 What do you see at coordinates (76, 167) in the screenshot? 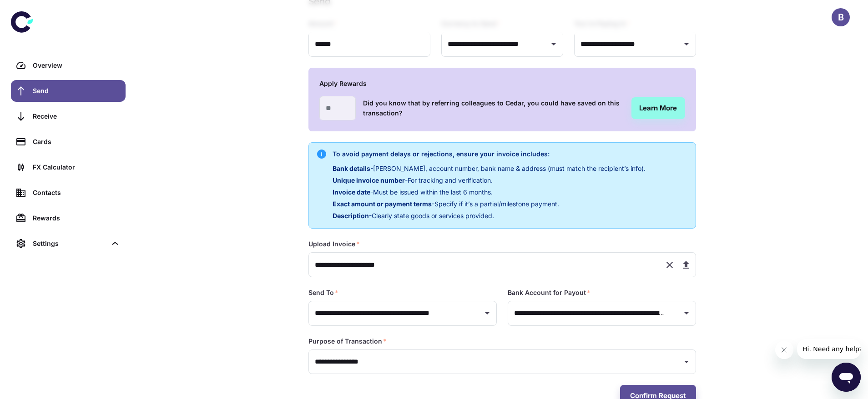
I see `div: FX Calculator` at bounding box center [76, 167].